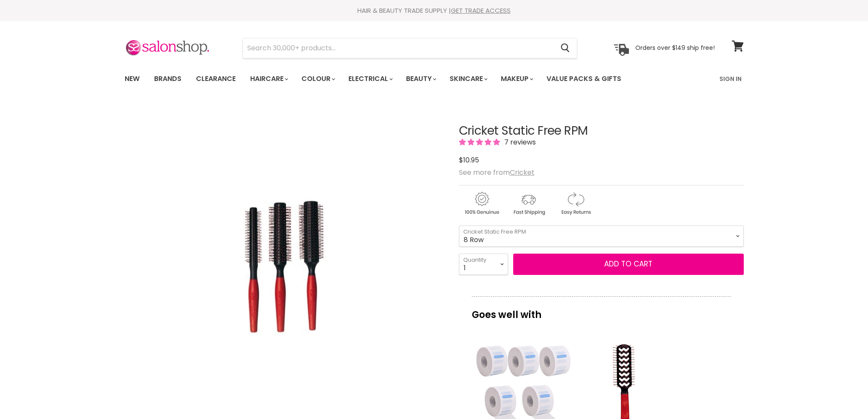  I want to click on a: Sign In, so click(730, 79).